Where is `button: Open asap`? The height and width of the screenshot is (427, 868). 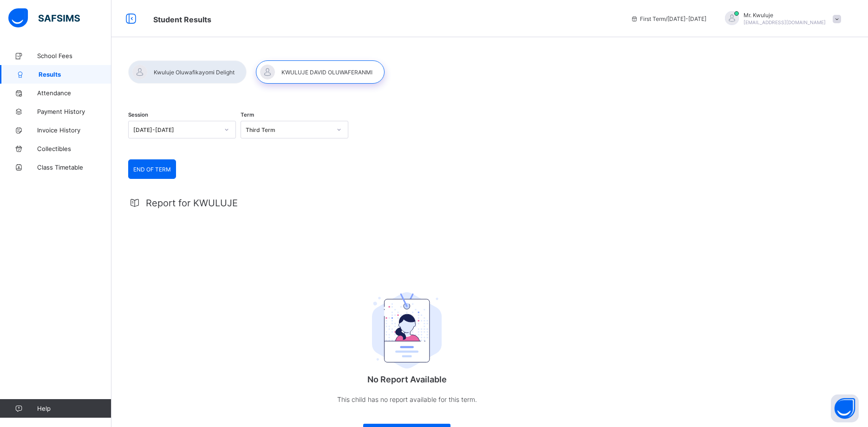 button: Open asap is located at coordinates (845, 409).